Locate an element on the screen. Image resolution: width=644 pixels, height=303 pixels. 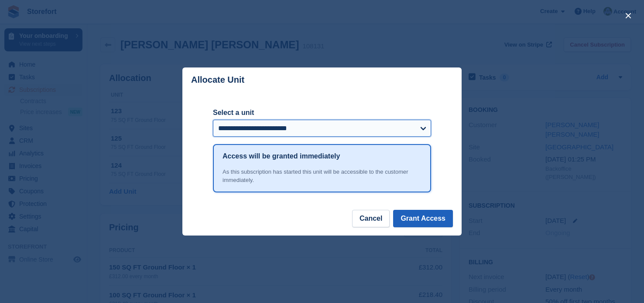
div: As this subscription has started this unit will be accessible to the customer immediately. is located at coordinates (322, 176).